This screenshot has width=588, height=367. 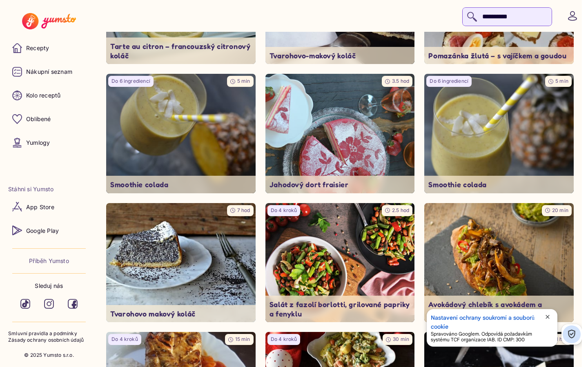 What do you see at coordinates (49, 230) in the screenshot?
I see `a: Google Play` at bounding box center [49, 230].